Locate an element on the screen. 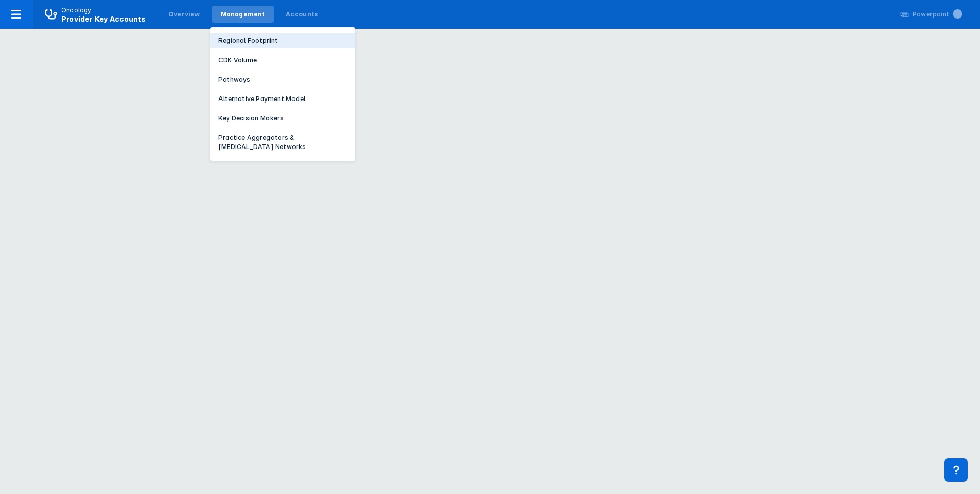  span: Provider Key Accounts is located at coordinates (103, 19).